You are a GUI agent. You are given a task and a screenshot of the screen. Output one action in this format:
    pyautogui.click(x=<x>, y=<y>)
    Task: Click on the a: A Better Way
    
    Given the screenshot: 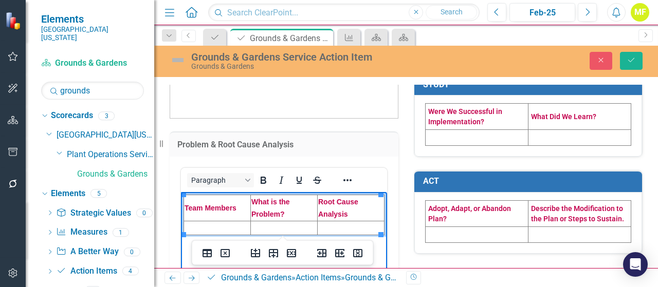 What is the action you would take?
    pyautogui.click(x=87, y=252)
    